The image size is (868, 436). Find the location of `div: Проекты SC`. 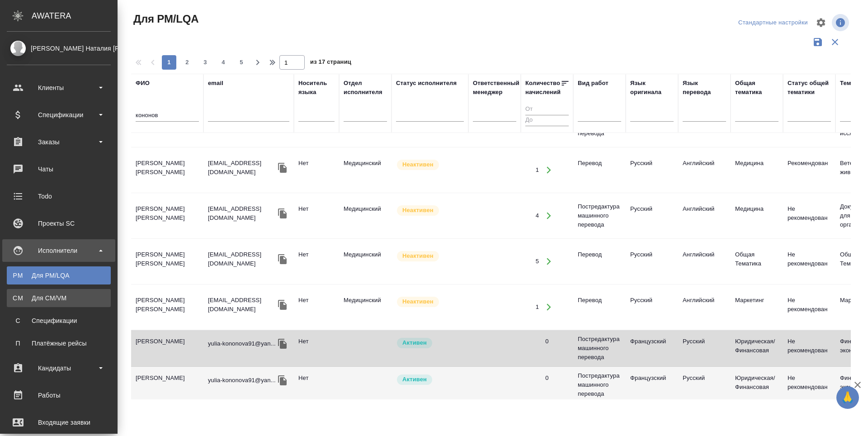

div: Проекты SC is located at coordinates (58, 223).